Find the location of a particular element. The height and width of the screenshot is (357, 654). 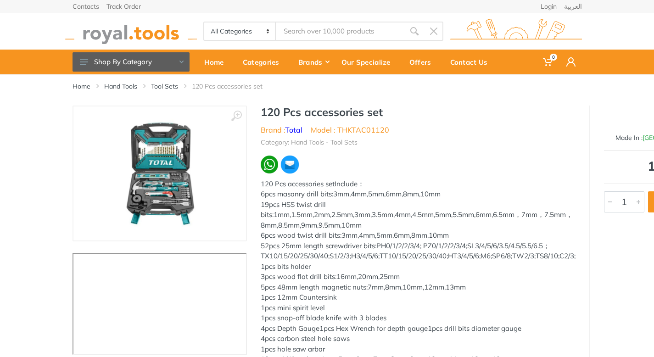

li: Model : THKTAC01120 is located at coordinates (350, 130).